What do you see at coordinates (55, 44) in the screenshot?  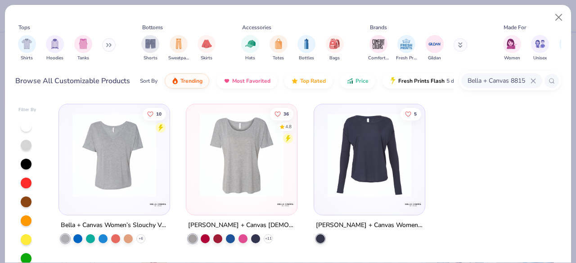 I see `img: Hoodies Image` at bounding box center [55, 44].